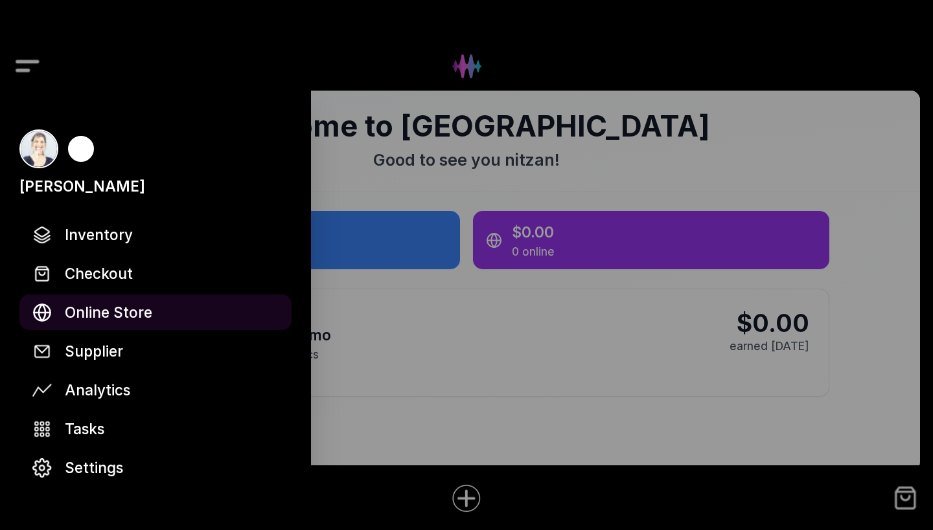  I want to click on img: Calender, so click(42, 429).